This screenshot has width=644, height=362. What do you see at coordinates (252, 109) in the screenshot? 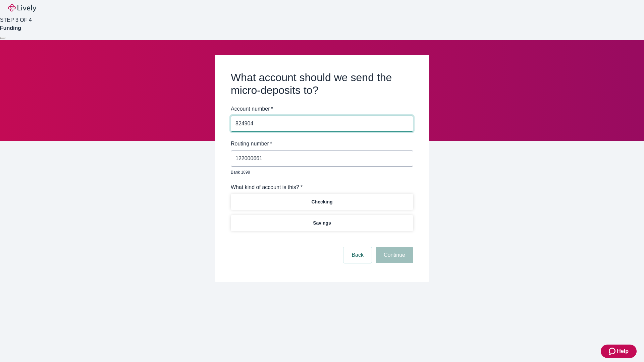
I see `label: Account number` at bounding box center [252, 109].